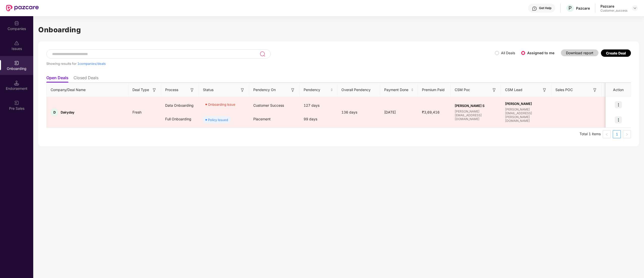 Image resolution: width=644 pixels, height=278 pixels. Describe the element at coordinates (318, 119) in the screenshot. I see `div: 99 days` at that location.